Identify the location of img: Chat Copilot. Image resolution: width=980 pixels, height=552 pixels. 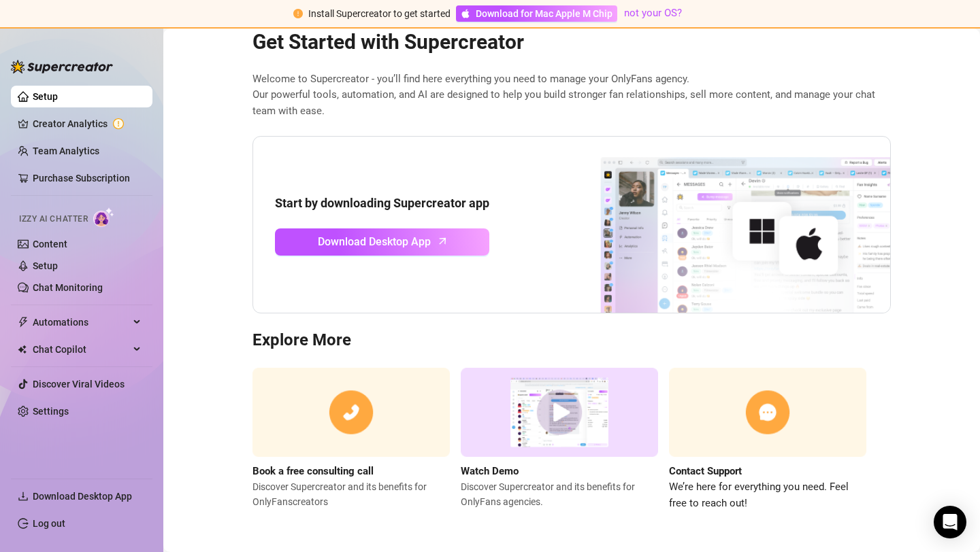
(22, 350).